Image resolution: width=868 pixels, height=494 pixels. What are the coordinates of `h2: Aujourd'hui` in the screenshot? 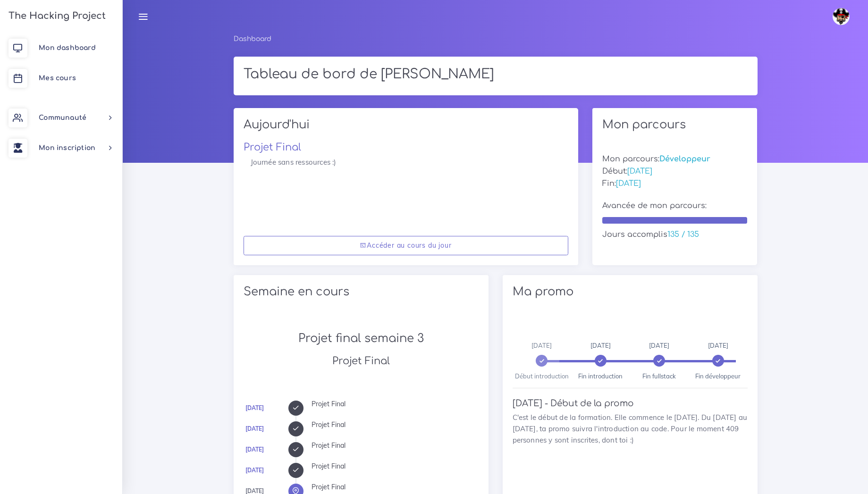 It's located at (405, 128).